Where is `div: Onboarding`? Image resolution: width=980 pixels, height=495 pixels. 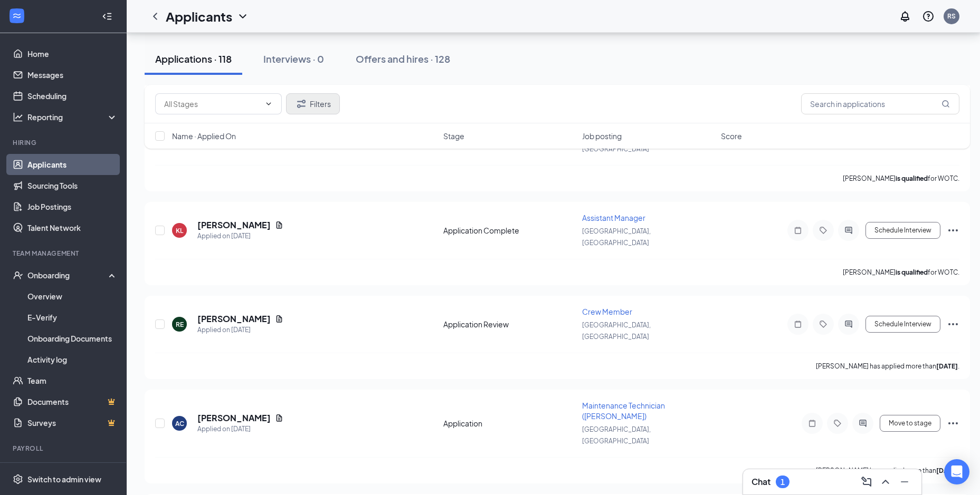 div: Onboarding is located at coordinates (68, 275).